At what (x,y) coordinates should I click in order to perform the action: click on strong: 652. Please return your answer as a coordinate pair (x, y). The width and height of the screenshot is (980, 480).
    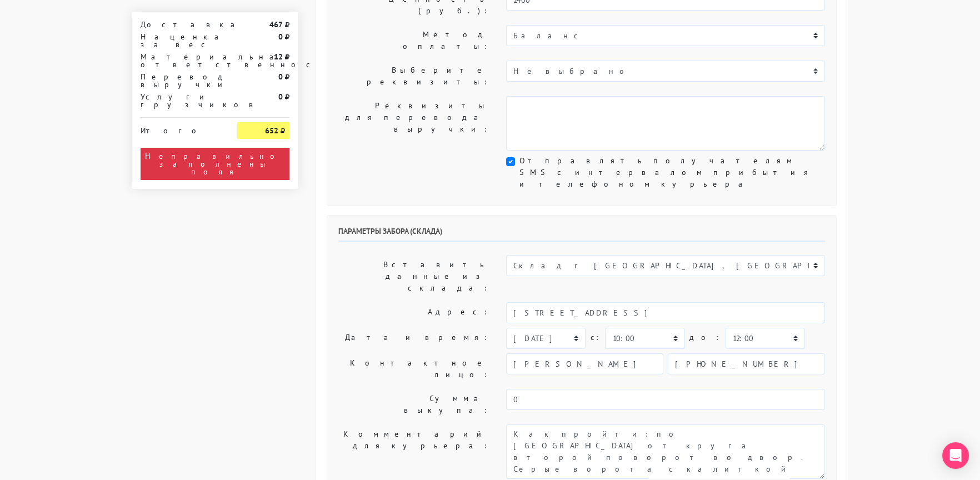
    Looking at the image, I should click on (272, 130).